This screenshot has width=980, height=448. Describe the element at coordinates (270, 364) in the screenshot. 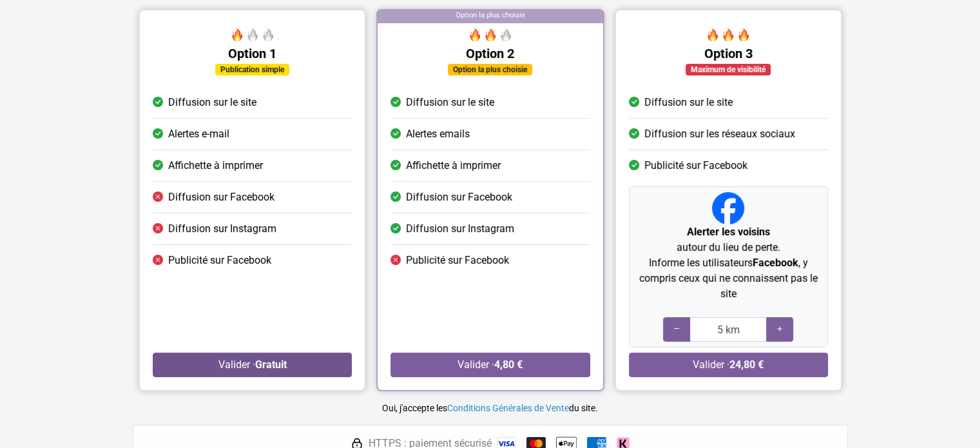

I see `strong: Gratuit` at that location.